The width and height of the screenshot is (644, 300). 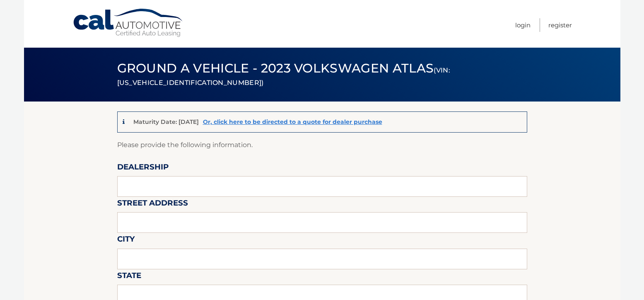 I want to click on label: State, so click(x=129, y=277).